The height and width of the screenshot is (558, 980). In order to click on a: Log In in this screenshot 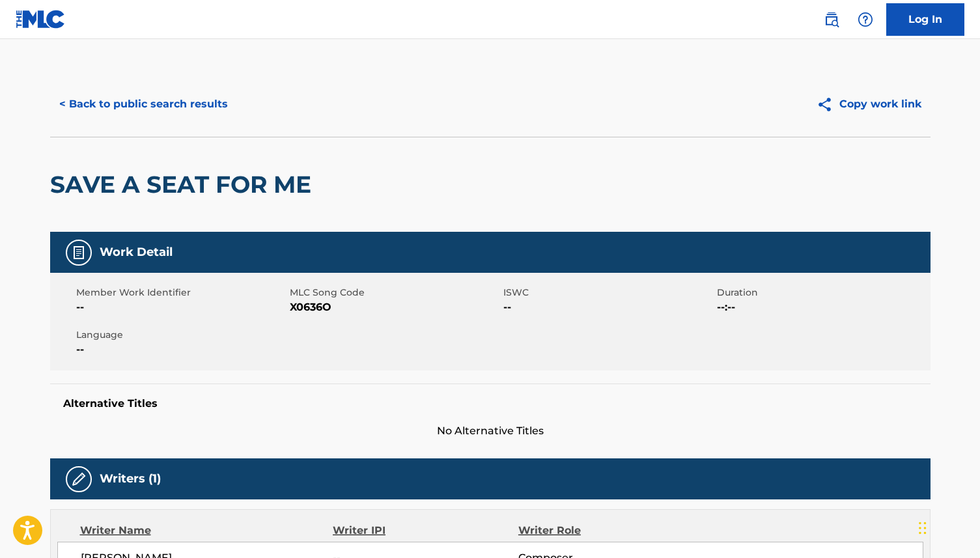, I will do `click(926, 20)`.